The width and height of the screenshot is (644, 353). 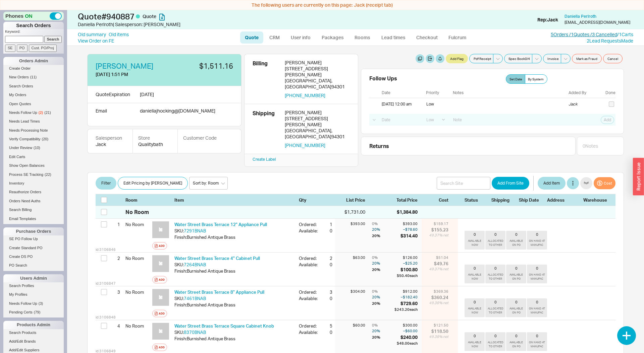 What do you see at coordinates (34, 113) in the screenshot?
I see `a: Needs Follow Up(2)(21)` at bounding box center [34, 113].